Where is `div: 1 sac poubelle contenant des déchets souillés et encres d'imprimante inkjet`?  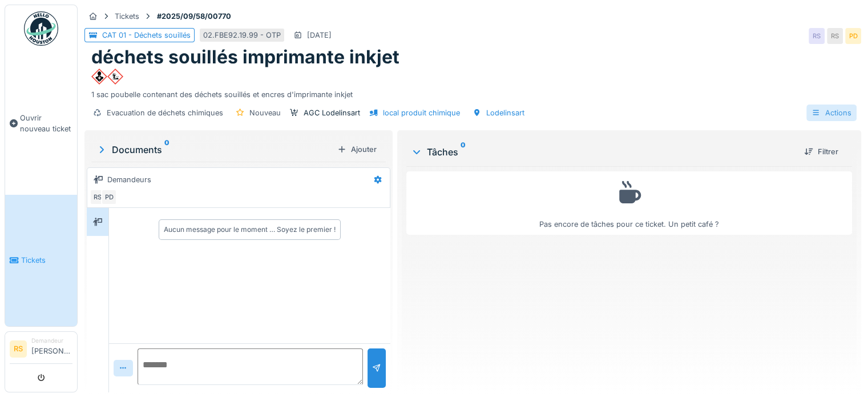
div: 1 sac poubelle contenant des déchets souillés et encres d'imprimante inkjet is located at coordinates (472, 92).